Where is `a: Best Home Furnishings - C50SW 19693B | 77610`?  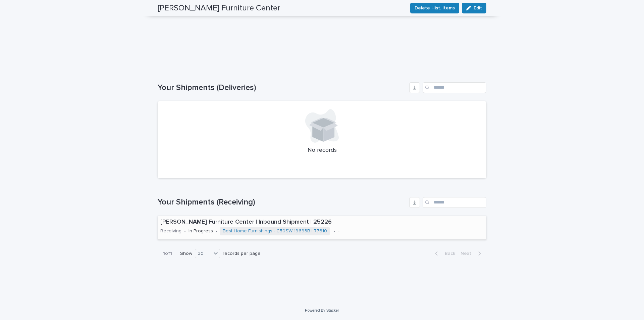 a: Best Home Furnishings - C50SW 19693B | 77610 is located at coordinates (275, 231).